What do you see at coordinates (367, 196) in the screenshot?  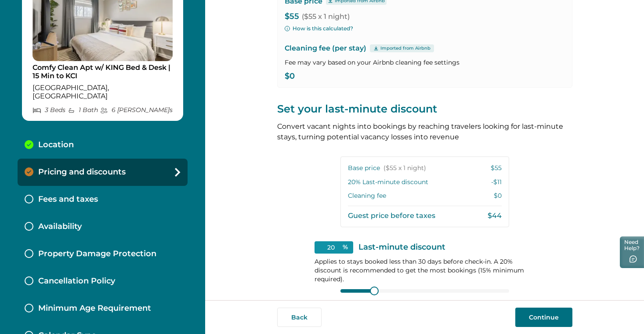 I see `p: Cleaning fee` at bounding box center [367, 196].